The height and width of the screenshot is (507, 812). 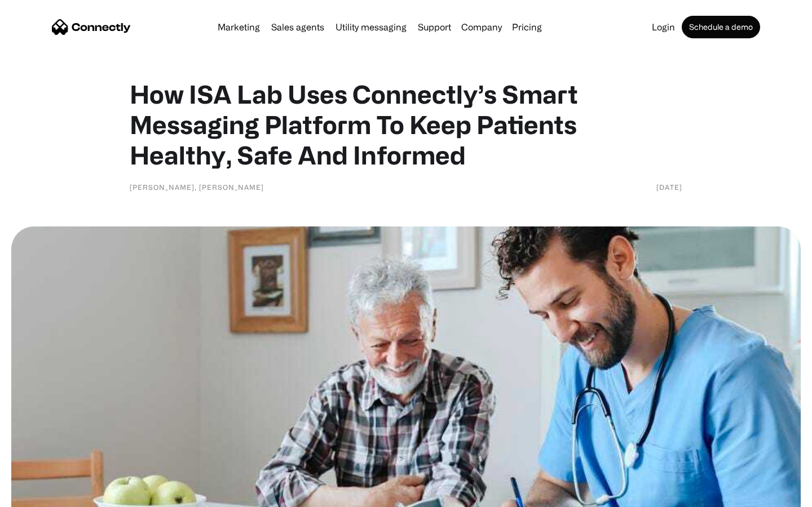 I want to click on h1: How ISA Lab Uses Connectly’s Smart Messaging Platform To Keep Patients Healthy, Safe And Informed, so click(x=406, y=124).